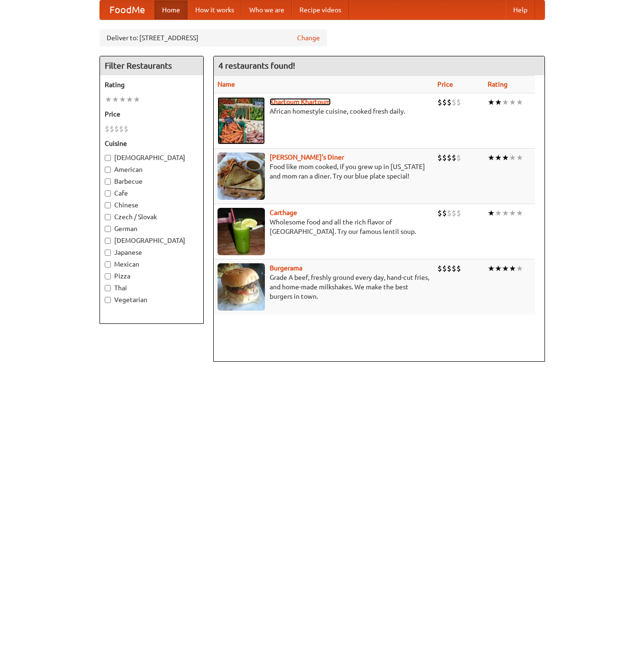 The image size is (644, 670). What do you see at coordinates (108, 252) in the screenshot?
I see `input: Japanese` at bounding box center [108, 252].